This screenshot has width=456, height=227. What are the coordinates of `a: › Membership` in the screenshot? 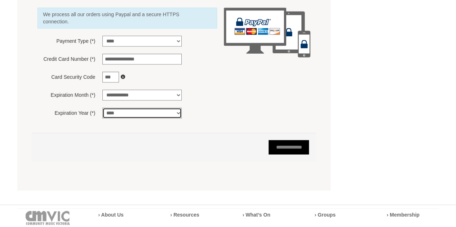 It's located at (403, 215).